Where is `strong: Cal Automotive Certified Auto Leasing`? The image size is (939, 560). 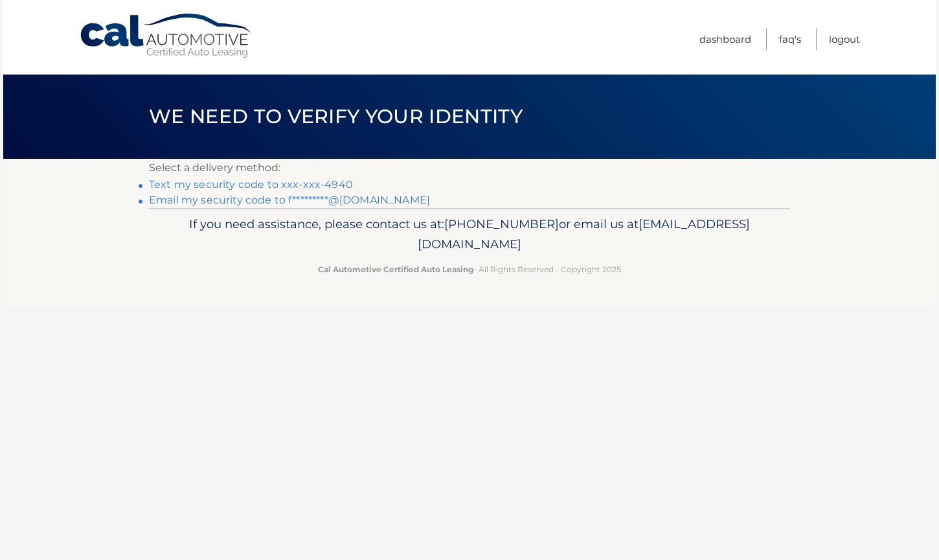 strong: Cal Automotive Certified Auto Leasing is located at coordinates (396, 268).